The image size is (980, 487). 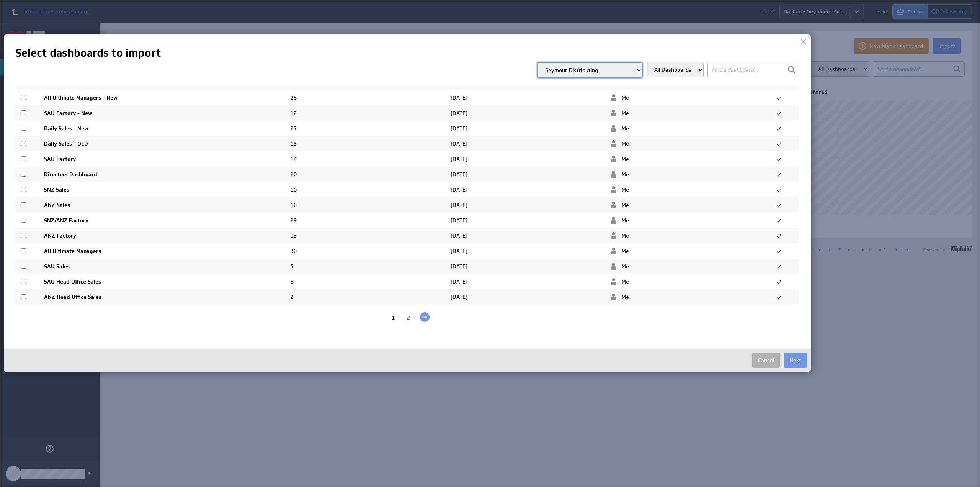 What do you see at coordinates (459, 251) in the screenshot?
I see `span: Oct 21, 2020 5:01 AM` at bounding box center [459, 251].